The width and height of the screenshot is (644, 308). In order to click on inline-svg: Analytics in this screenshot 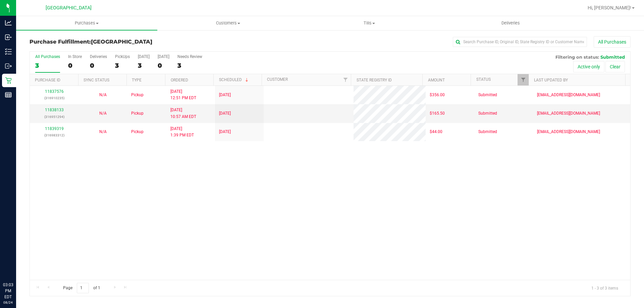, I will do `click(9, 23)`.